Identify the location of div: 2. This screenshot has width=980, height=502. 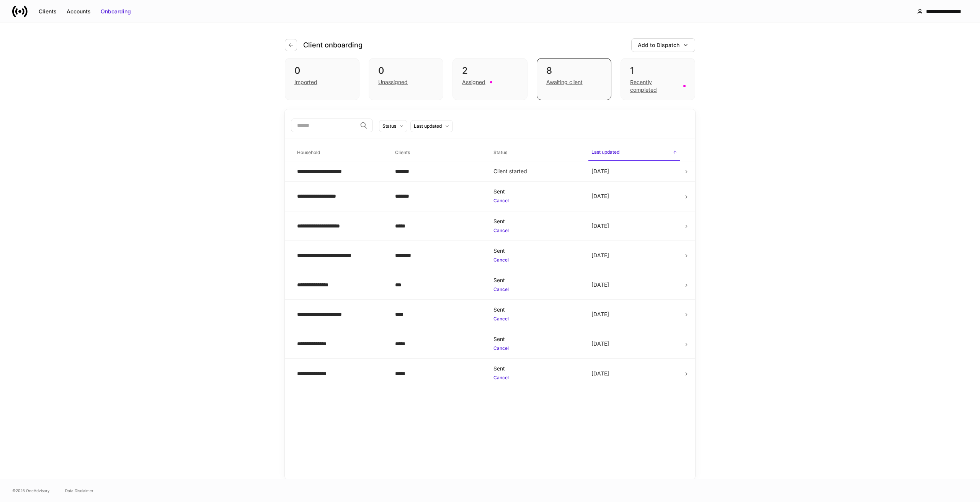
(490, 70).